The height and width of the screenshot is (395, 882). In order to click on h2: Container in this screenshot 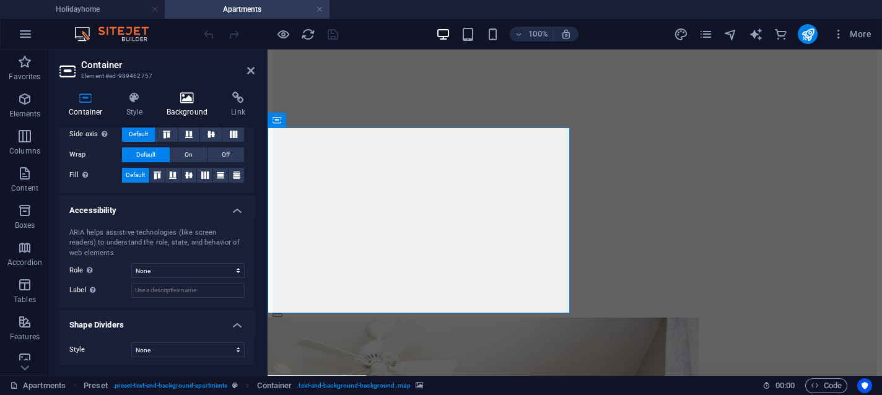, I will do `click(168, 65)`.